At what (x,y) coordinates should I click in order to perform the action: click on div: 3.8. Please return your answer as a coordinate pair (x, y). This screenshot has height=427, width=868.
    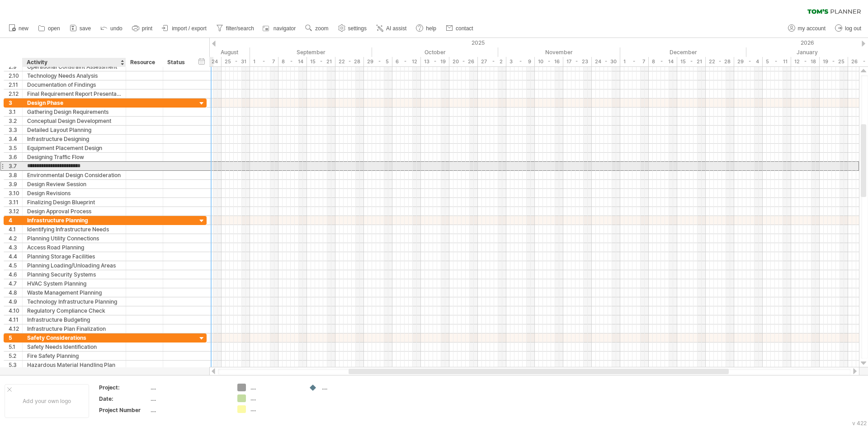
    Looking at the image, I should click on (15, 175).